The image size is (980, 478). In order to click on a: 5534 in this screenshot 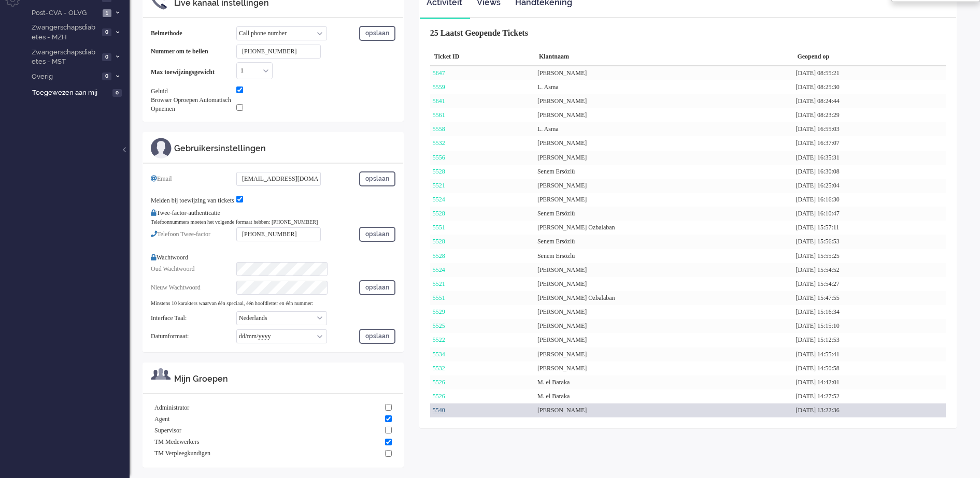, I will do `click(438, 354)`.